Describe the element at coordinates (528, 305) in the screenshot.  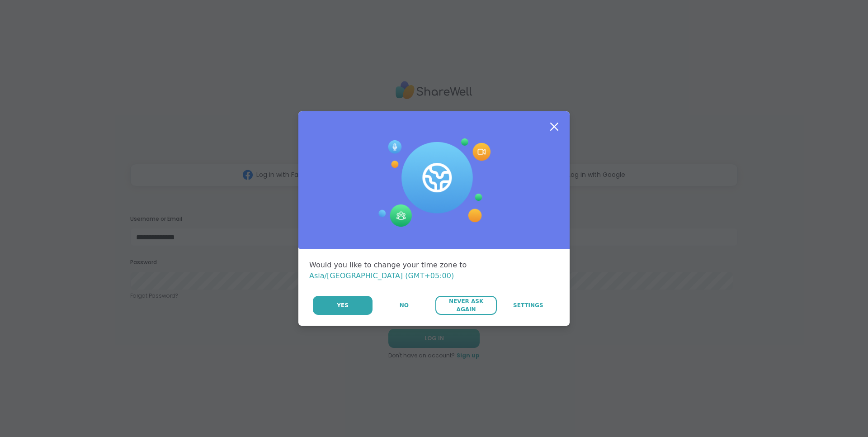
I see `span: Settings` at that location.